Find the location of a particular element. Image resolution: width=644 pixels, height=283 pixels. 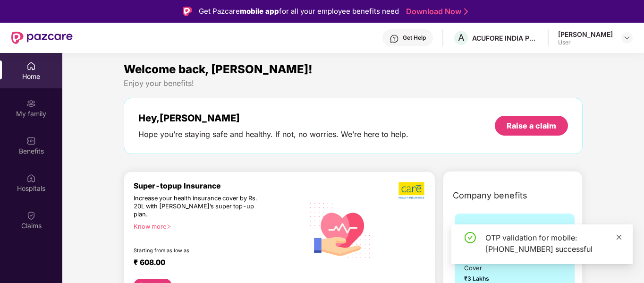

span: GROUP HEALTH INSURANCE is located at coordinates (490, 243).